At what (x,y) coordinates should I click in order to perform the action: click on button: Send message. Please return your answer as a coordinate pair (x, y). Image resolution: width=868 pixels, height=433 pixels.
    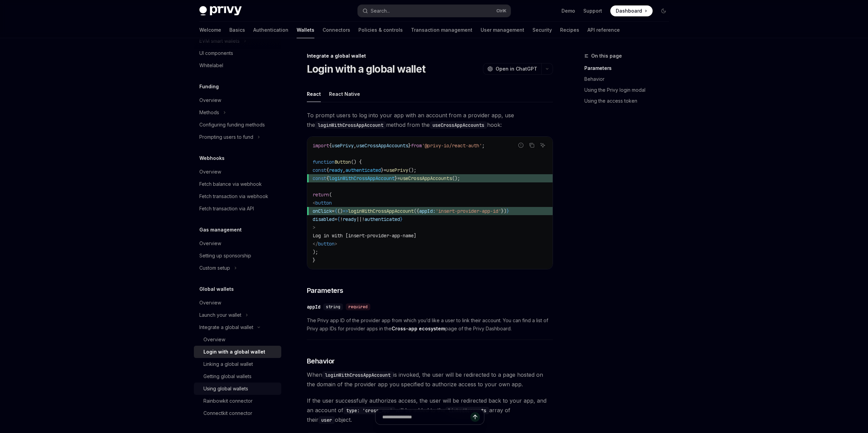
    Looking at the image, I should click on (475, 417).